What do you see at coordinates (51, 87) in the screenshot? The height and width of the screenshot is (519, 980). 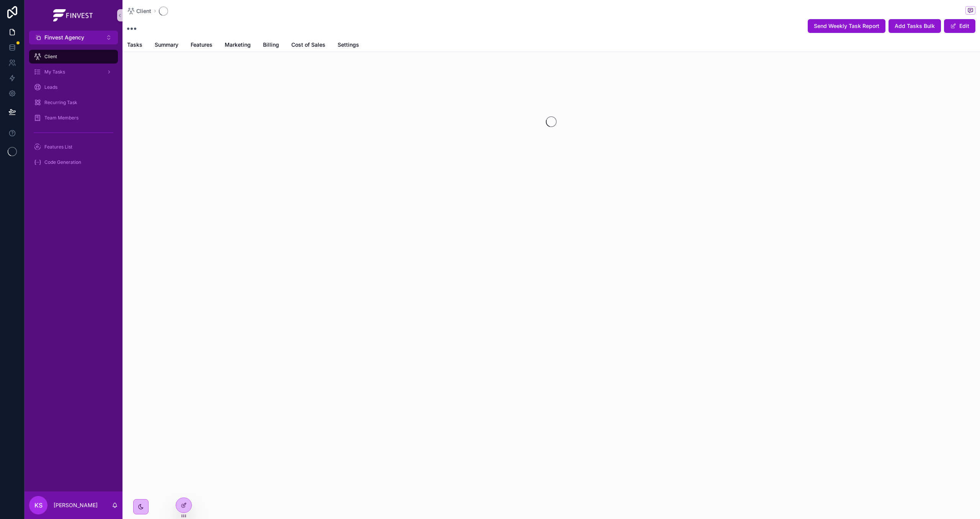 I see `span: Leads` at bounding box center [51, 87].